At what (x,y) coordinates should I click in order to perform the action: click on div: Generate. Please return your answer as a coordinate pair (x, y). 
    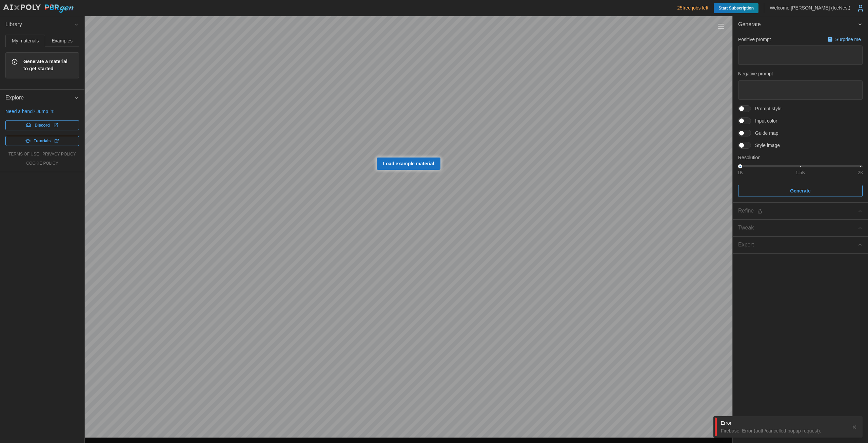
    Looking at the image, I should click on (801, 117).